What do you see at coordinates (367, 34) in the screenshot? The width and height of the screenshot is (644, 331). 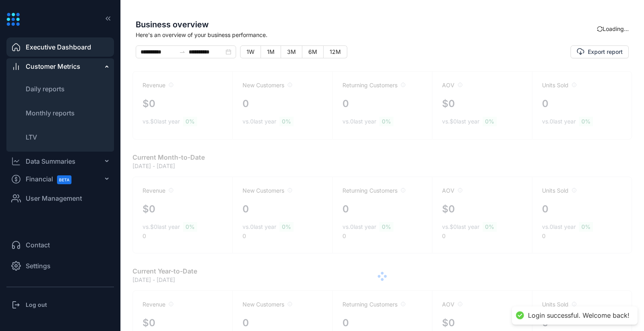 I see `span: Here's an overview of your business performance.` at bounding box center [367, 34].